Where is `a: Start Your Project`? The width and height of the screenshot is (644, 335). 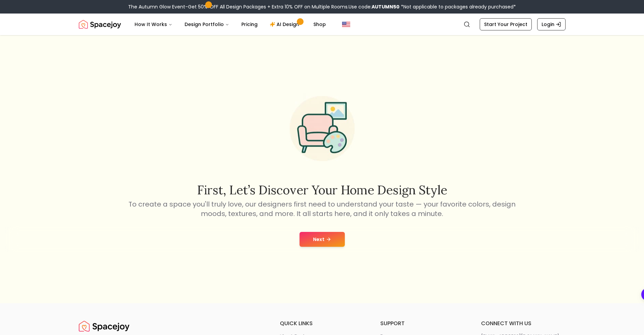
a: Start Your Project is located at coordinates (506, 25).